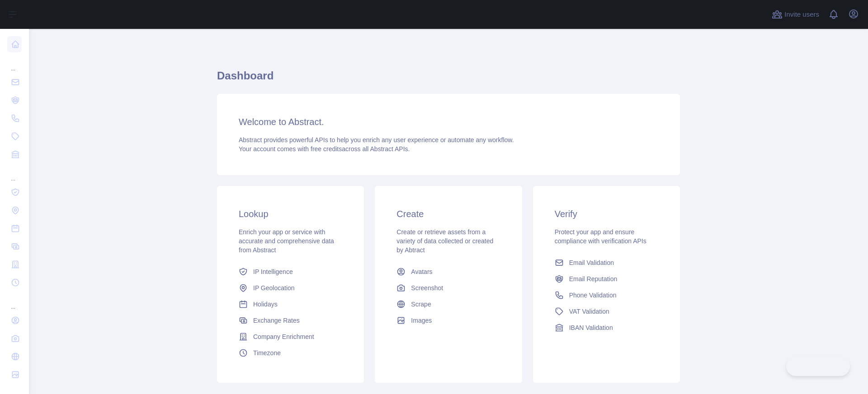 The width and height of the screenshot is (868, 394). I want to click on span: free credits, so click(326, 149).